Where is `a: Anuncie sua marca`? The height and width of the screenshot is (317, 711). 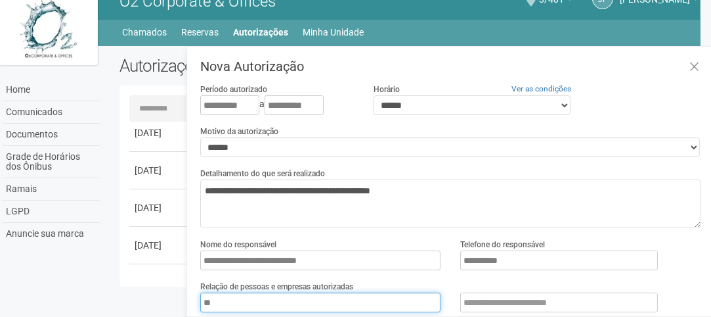 a: Anuncie sua marca is located at coordinates (51, 233).